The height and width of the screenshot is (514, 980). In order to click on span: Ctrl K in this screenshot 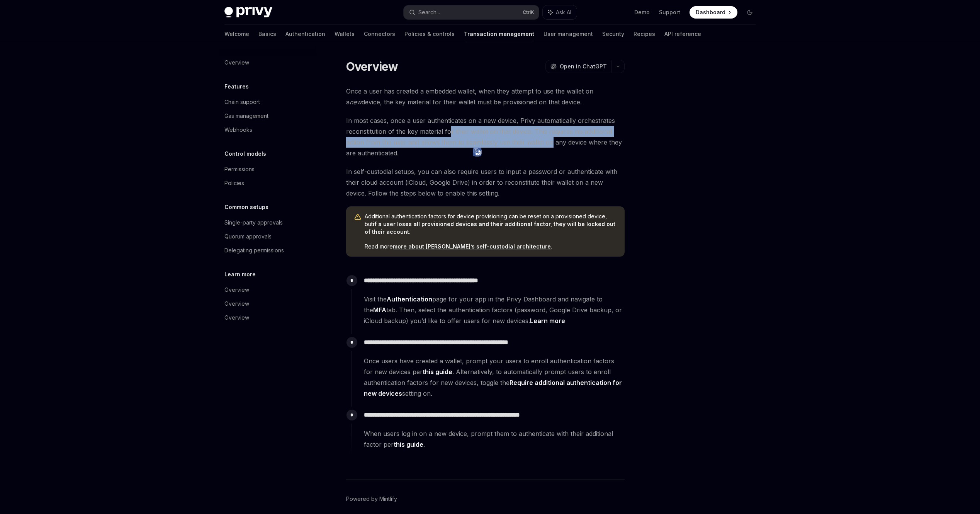, I will do `click(529, 13)`.